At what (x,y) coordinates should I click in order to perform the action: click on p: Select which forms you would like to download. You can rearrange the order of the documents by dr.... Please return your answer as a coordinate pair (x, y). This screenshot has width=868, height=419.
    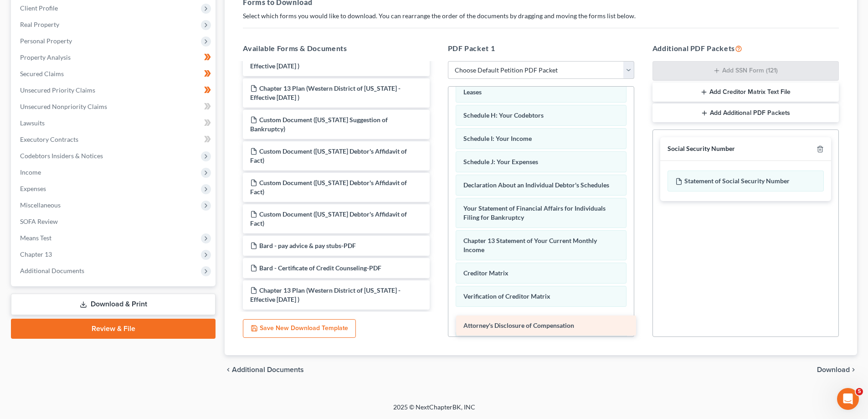
    Looking at the image, I should click on (541, 16).